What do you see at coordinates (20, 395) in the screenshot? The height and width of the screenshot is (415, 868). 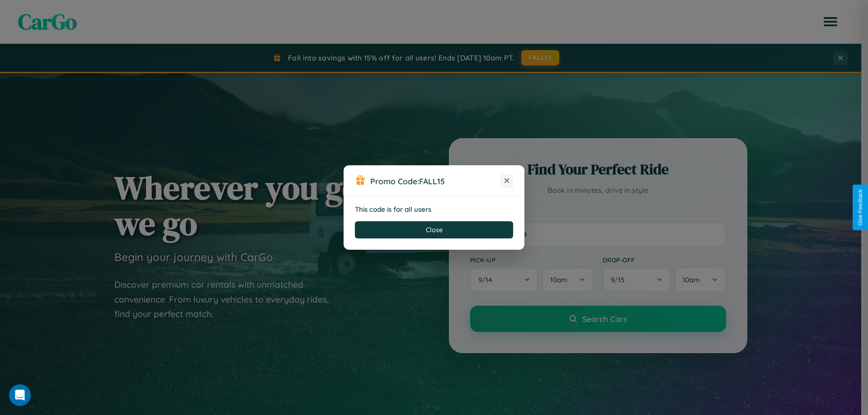 I see `div: Open Intercom Messenger` at bounding box center [20, 395].